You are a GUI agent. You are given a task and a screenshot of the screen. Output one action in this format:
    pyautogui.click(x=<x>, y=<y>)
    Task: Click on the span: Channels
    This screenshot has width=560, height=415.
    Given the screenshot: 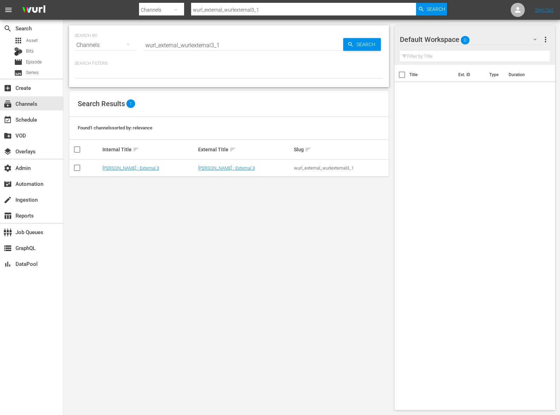 What is the action you would take?
    pyautogui.click(x=8, y=104)
    